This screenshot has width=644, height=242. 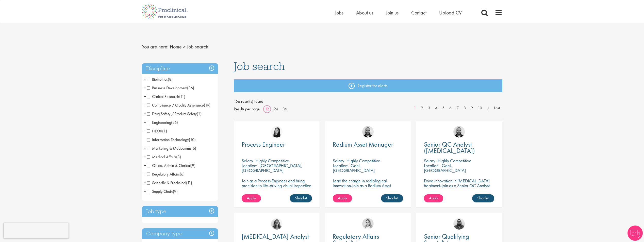 I want to click on a: 6, so click(x=450, y=108).